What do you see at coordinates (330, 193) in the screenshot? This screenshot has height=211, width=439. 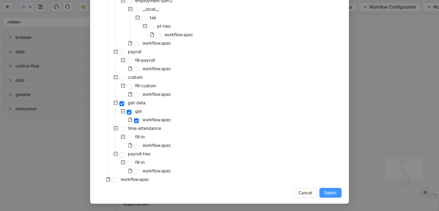 I see `button: Select` at bounding box center [330, 193].